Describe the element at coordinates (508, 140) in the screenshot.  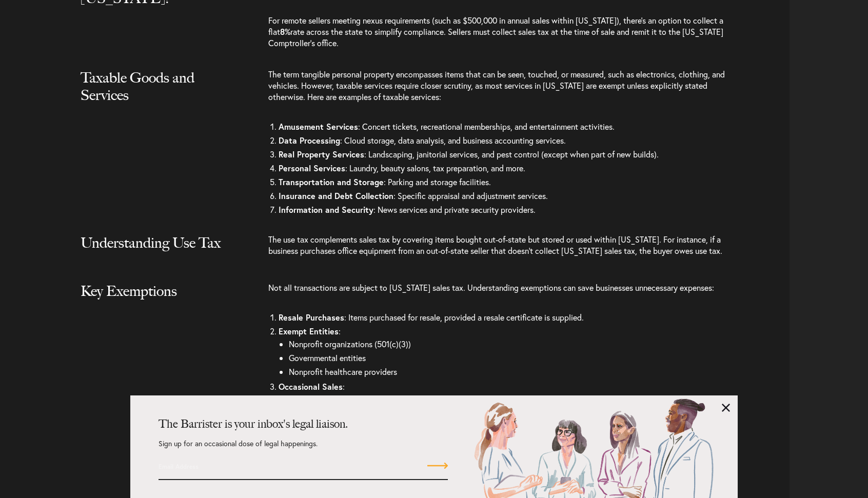
I see `li: : Cloud storage, data analysis, and business accounting services.` at that location.